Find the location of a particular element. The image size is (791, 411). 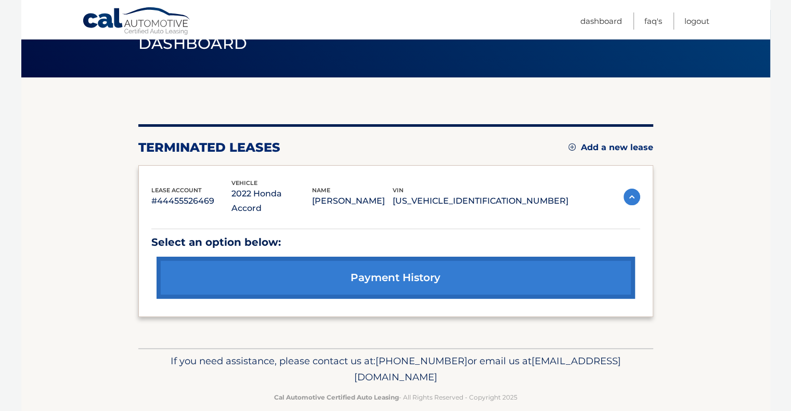

span: Dashboard is located at coordinates (193, 43).